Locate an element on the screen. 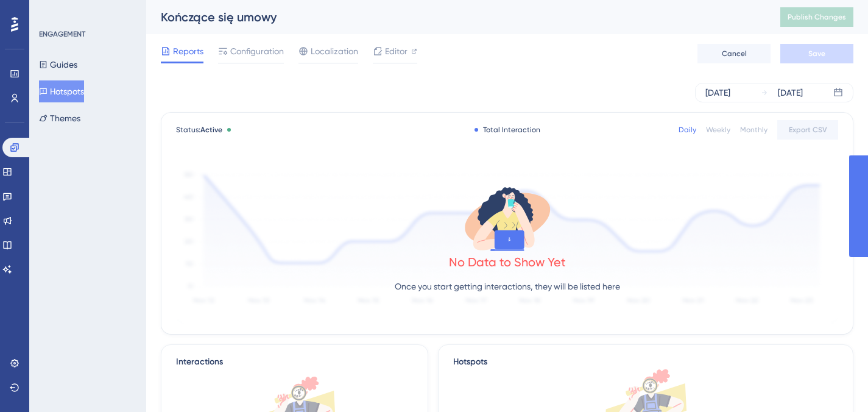 This screenshot has width=868, height=412. button: Guides is located at coordinates (58, 64).